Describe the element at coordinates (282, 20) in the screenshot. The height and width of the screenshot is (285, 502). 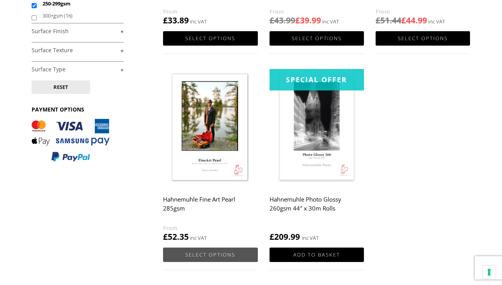
I see `bdi: 43.99` at that location.